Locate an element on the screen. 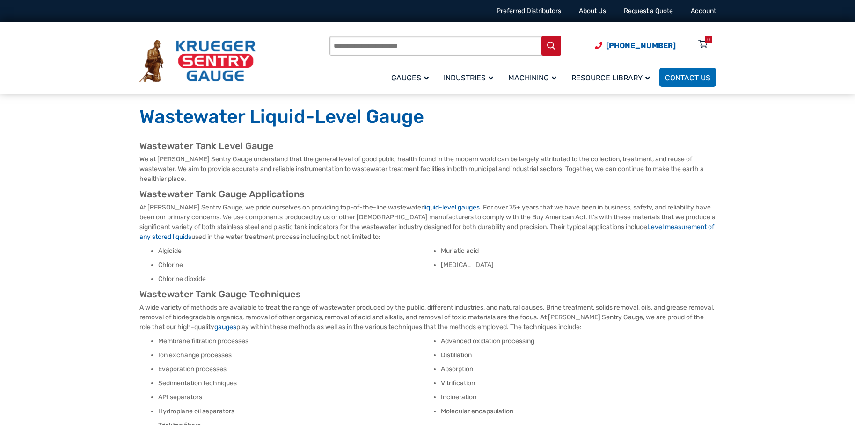 The image size is (855, 425). p: A wide variety of methods are available to treat the range of wastewater produced by the public, ... is located at coordinates (428, 317).